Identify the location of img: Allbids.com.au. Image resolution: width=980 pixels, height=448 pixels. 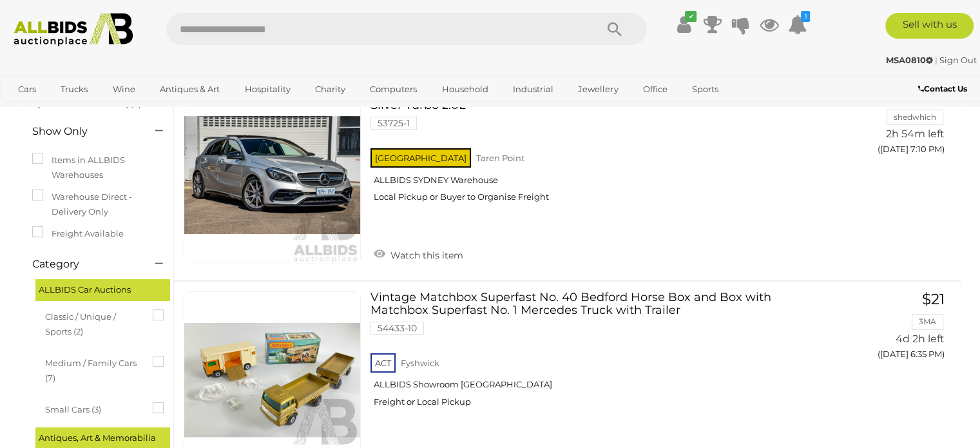
(73, 30).